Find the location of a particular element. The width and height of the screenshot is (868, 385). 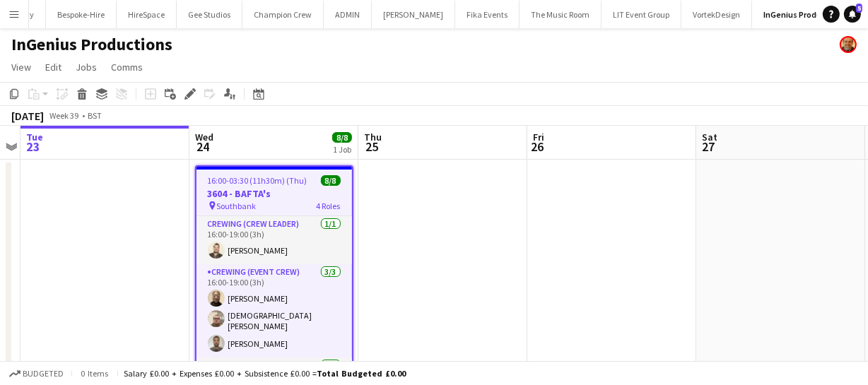

span: 26 is located at coordinates (537, 146).